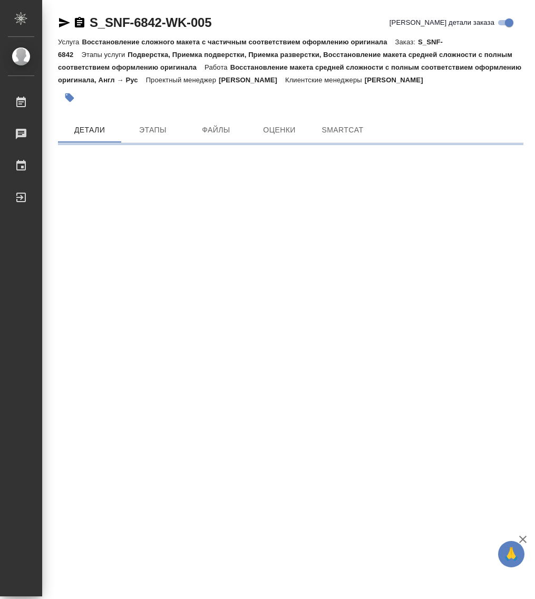 Image resolution: width=535 pixels, height=599 pixels. I want to click on p: Подверстка, Приемка подверстки, Приемка разверстки, Восстановление макета средней сложности с пол..., so click(285, 61).